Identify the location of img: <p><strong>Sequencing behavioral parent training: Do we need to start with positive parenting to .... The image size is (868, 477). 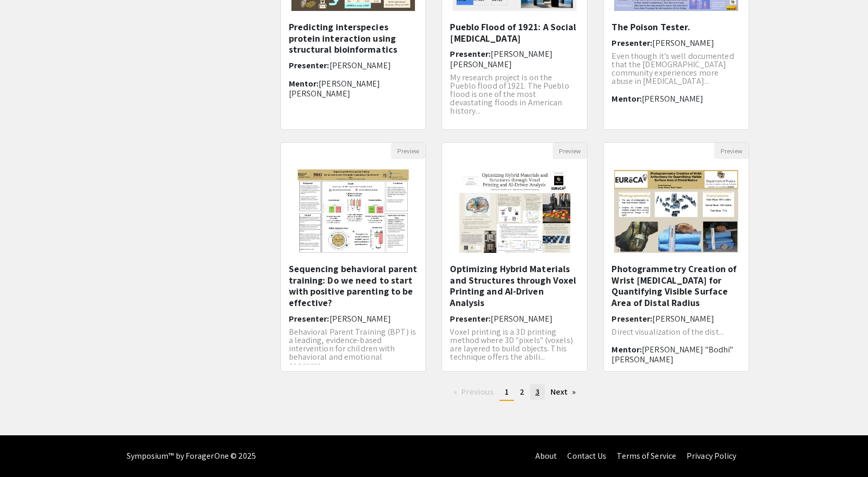
(353, 211).